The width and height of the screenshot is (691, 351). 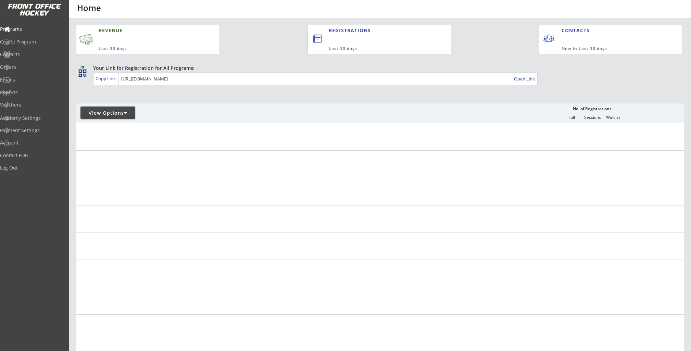 What do you see at coordinates (142, 30) in the screenshot?
I see `div: REVENUE` at bounding box center [142, 30].